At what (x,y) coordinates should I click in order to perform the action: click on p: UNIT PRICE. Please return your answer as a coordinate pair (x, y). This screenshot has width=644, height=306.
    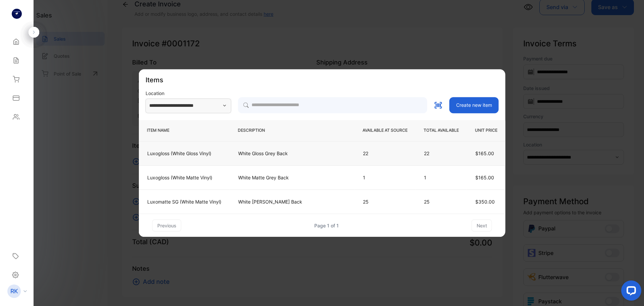
    Looking at the image, I should click on (486, 131).